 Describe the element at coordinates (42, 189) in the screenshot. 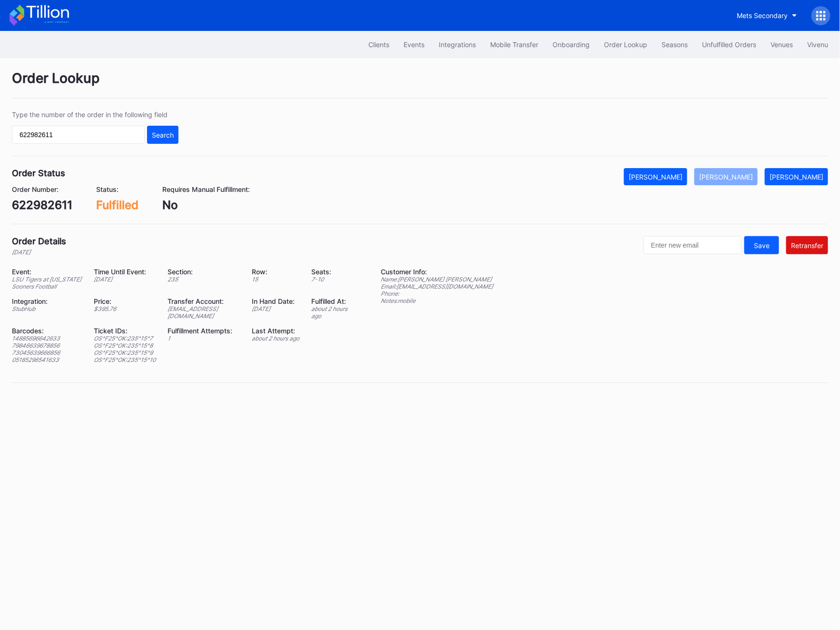

I see `div: Order Number:` at that location.